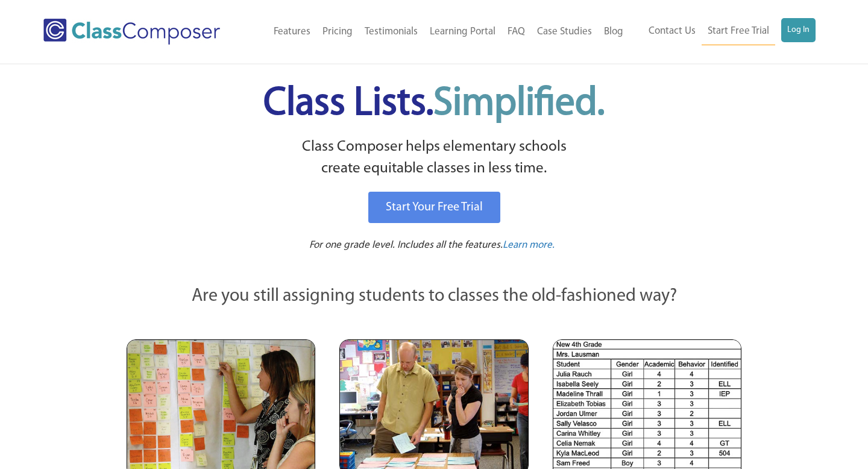  What do you see at coordinates (292, 32) in the screenshot?
I see `a: Features` at bounding box center [292, 32].